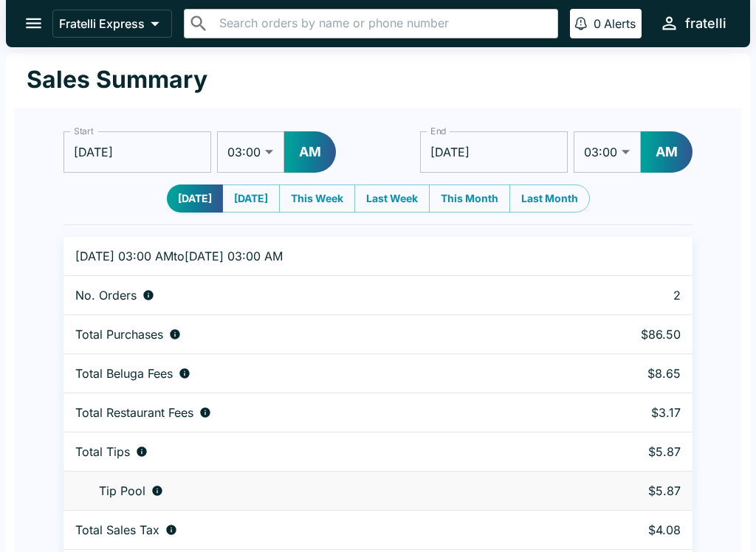 The height and width of the screenshot is (552, 756). What do you see at coordinates (306, 452) in the screenshot?
I see `div: Combined individual and pooled tips` at bounding box center [306, 452].